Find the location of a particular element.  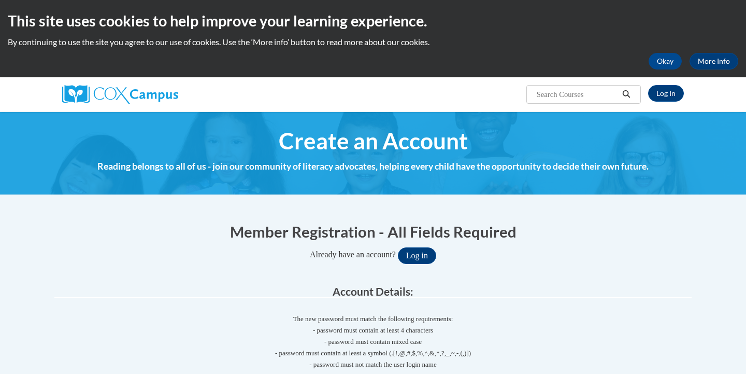

h1: Member Registration - All Fields Required is located at coordinates (373, 231).